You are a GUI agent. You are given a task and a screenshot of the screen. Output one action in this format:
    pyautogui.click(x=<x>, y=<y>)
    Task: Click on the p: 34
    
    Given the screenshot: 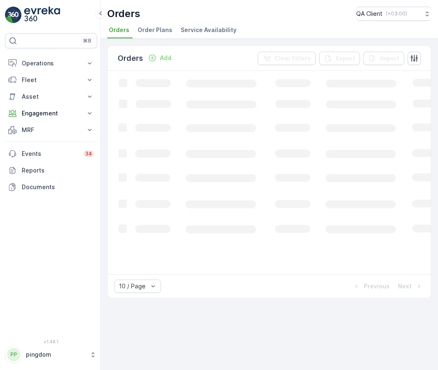 What is the action you would take?
    pyautogui.click(x=88, y=154)
    